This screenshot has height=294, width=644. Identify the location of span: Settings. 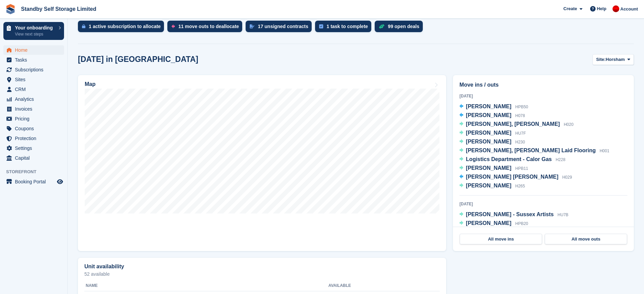
(35, 148).